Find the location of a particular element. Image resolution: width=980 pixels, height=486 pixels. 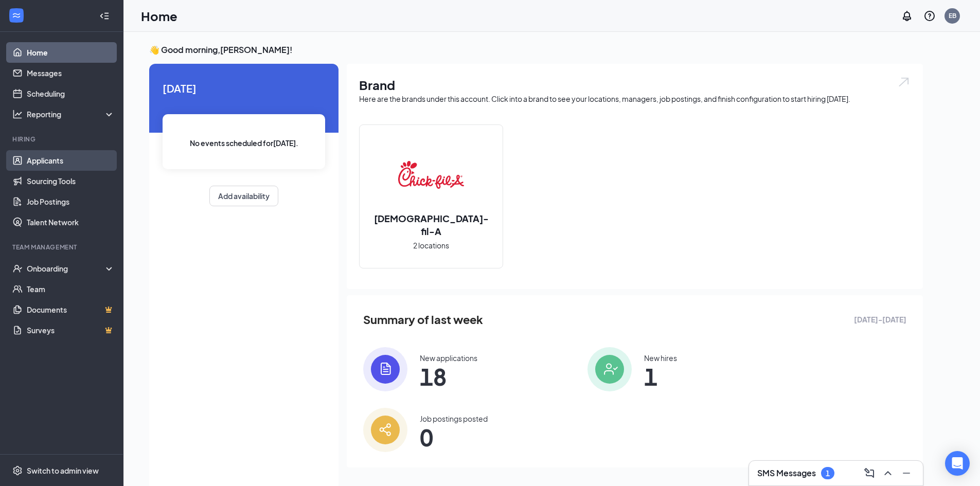

svg: ChevronUp is located at coordinates (888, 473).